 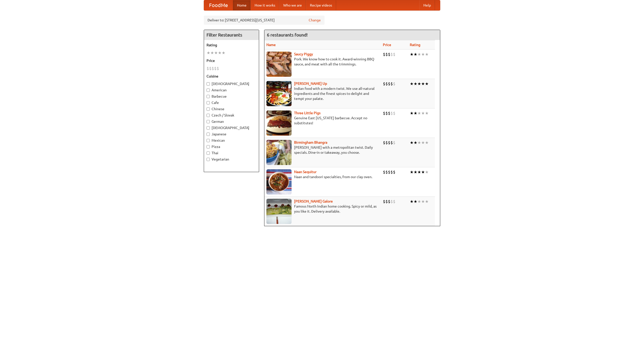 I want to click on label: Thai, so click(x=231, y=153).